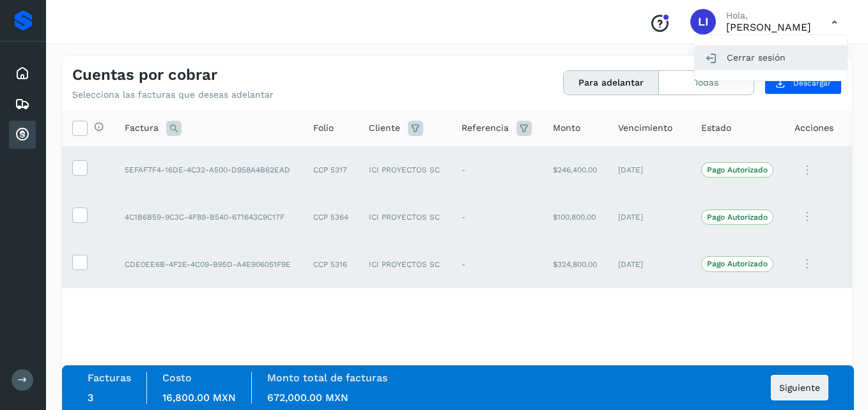  I want to click on span: 3, so click(90, 397).